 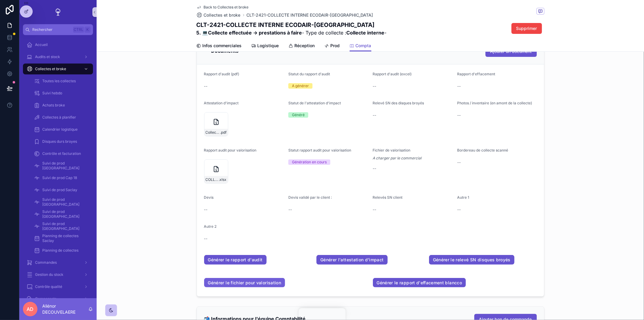 What do you see at coordinates (62, 190) in the screenshot?
I see `a: Suivi de prod Saclay` at bounding box center [62, 190].